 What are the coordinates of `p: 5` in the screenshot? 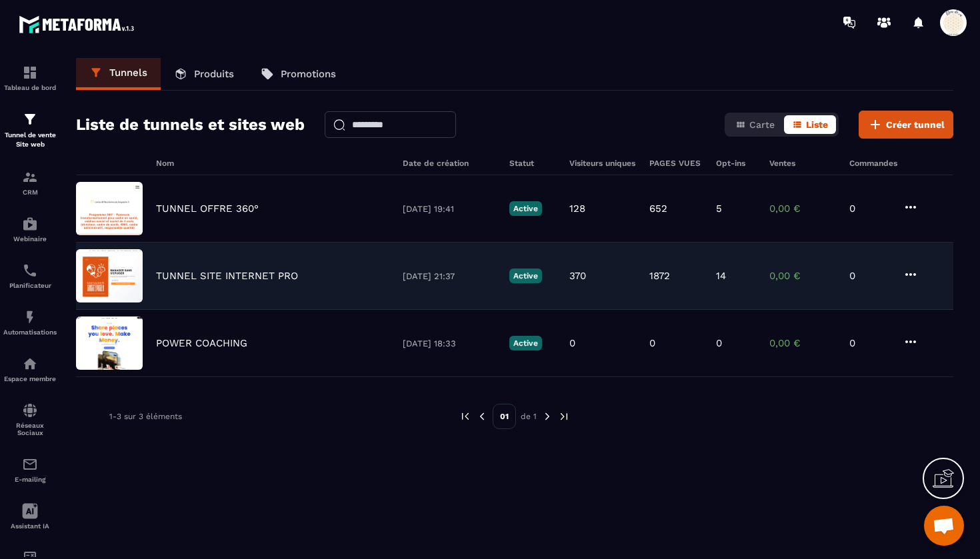 It's located at (719, 208).